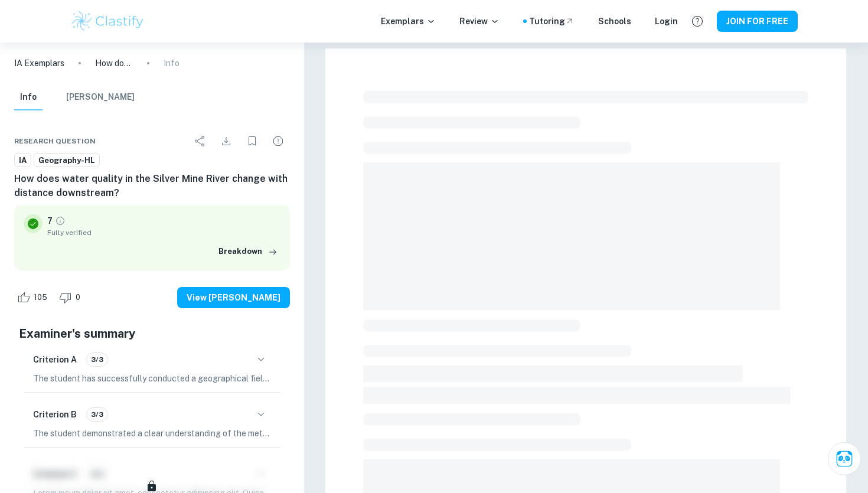  Describe the element at coordinates (666, 22) in the screenshot. I see `a: Login` at that location.